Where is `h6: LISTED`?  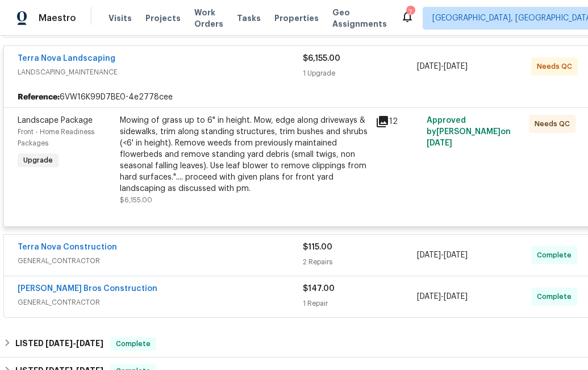
h6: LISTED is located at coordinates (59, 344).